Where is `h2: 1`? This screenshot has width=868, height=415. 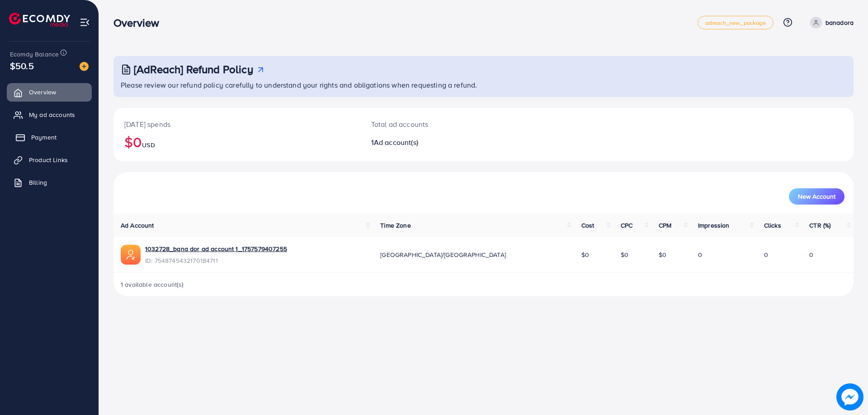
h2: 1 is located at coordinates (453, 142).